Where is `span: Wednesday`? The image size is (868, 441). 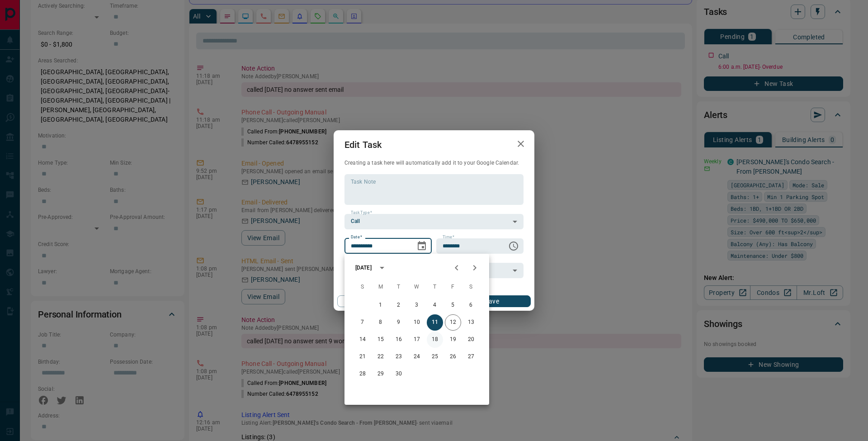 span: Wednesday is located at coordinates (417, 288).